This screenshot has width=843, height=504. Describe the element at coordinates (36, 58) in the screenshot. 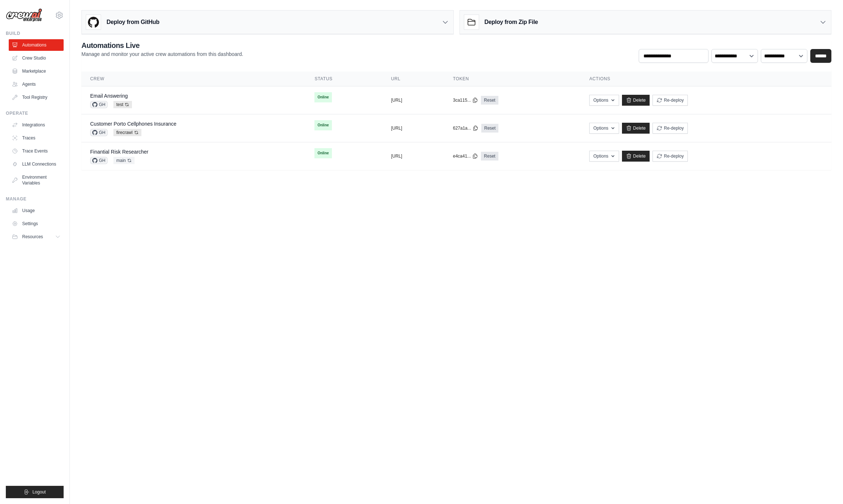

I see `a: Crew Studio` at that location.